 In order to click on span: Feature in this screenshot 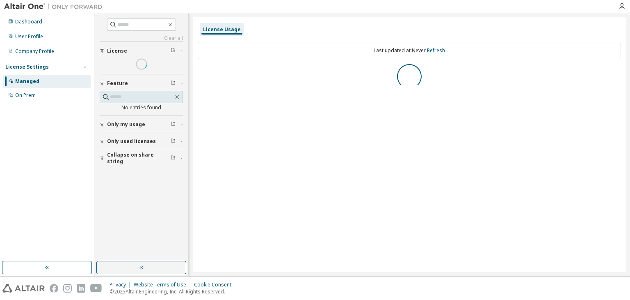, I will do `click(117, 83)`.